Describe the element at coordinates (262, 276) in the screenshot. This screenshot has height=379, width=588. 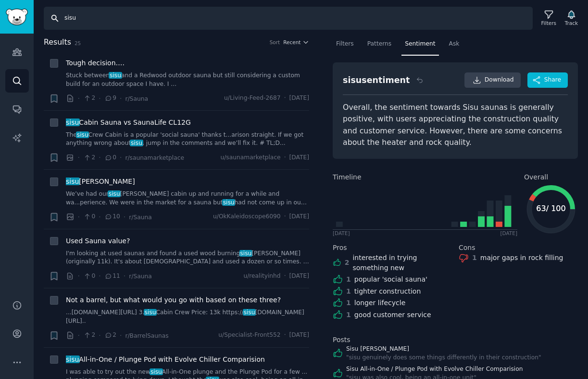
I see `span: u/realityinhd` at that location.